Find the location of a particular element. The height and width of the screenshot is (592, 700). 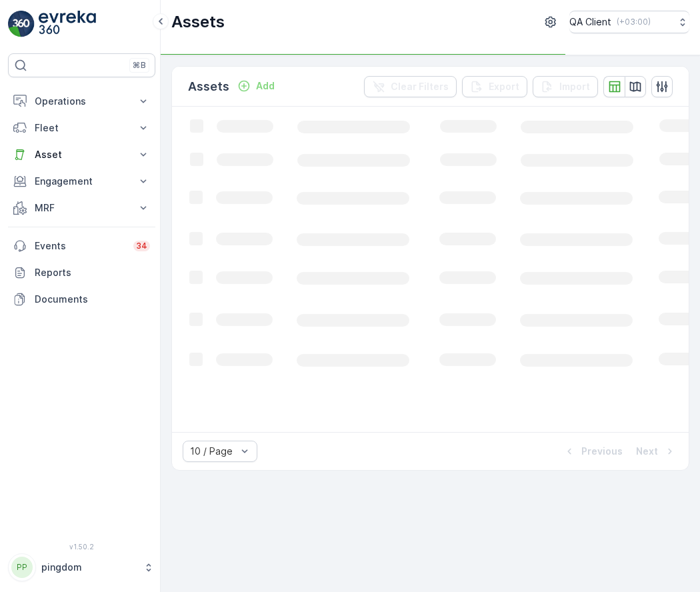

p: Operations is located at coordinates (81, 101).